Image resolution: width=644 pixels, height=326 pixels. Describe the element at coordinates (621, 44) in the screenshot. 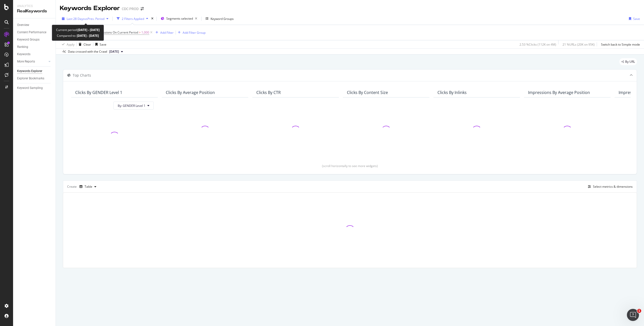

I see `div: Switch back to Simple mode` at that location.